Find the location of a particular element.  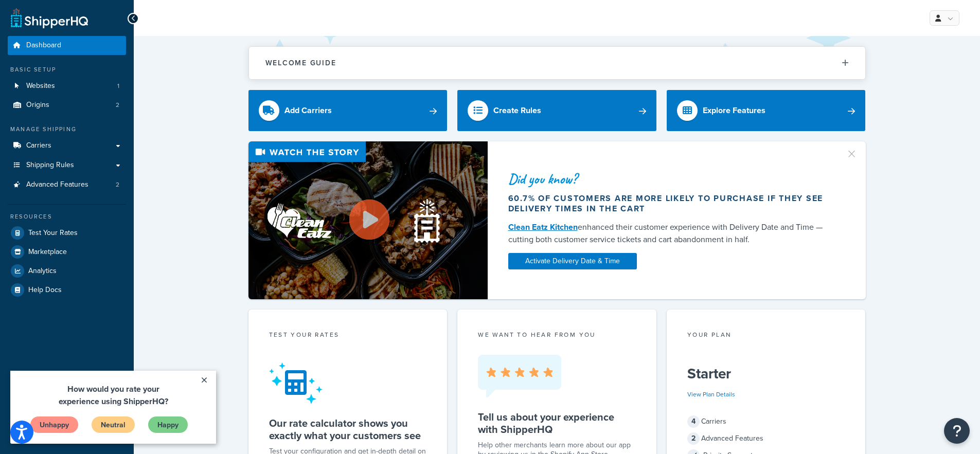

div: Explore Features is located at coordinates (734, 111).